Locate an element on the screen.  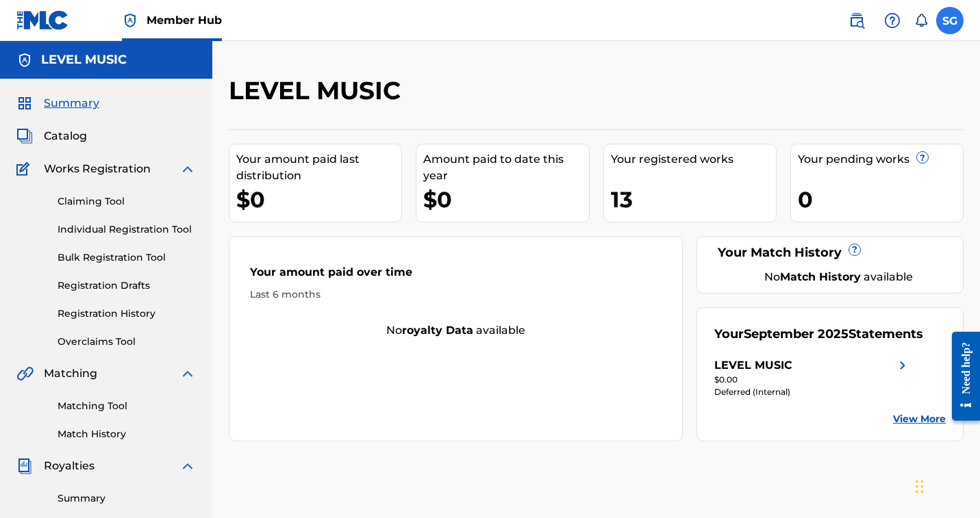
img: Royalties is located at coordinates (24, 467).